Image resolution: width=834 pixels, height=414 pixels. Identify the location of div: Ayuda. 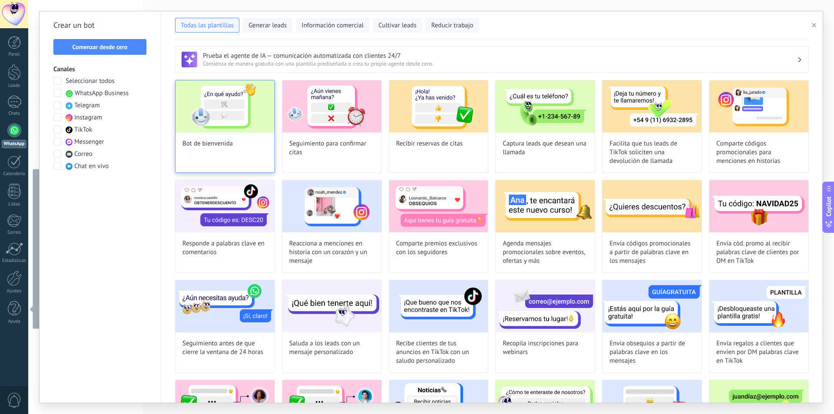
(14, 322).